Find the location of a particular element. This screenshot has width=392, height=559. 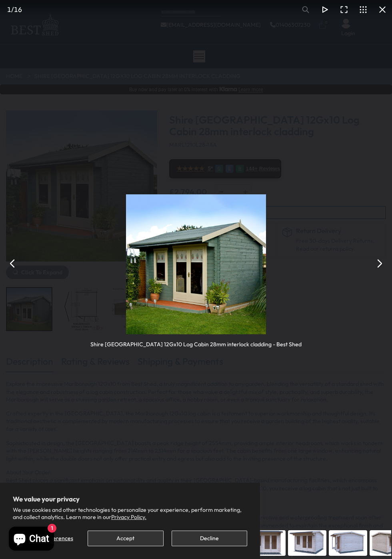

button: Decline is located at coordinates (209, 538).